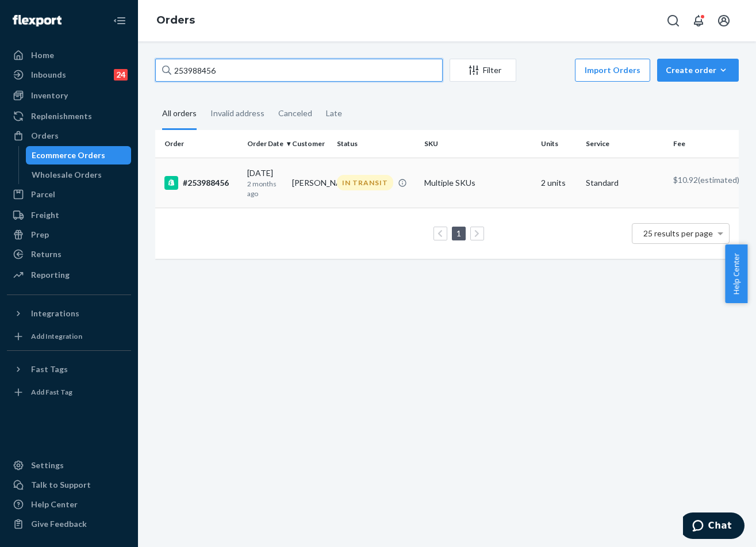 The width and height of the screenshot is (756, 547). Describe the element at coordinates (69, 524) in the screenshot. I see `button: Give Feedback` at that location.